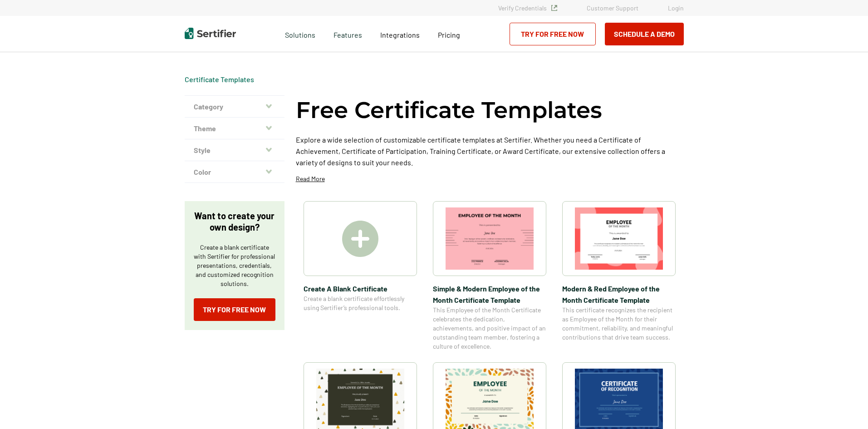 The width and height of the screenshot is (868, 429). What do you see at coordinates (449, 35) in the screenshot?
I see `span: Pricing` at bounding box center [449, 35].